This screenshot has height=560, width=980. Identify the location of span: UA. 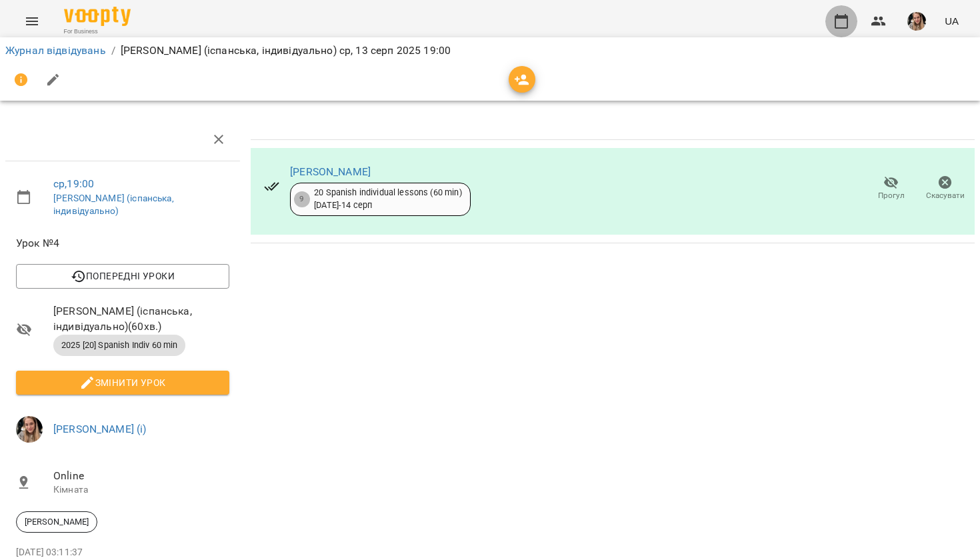
(951, 20).